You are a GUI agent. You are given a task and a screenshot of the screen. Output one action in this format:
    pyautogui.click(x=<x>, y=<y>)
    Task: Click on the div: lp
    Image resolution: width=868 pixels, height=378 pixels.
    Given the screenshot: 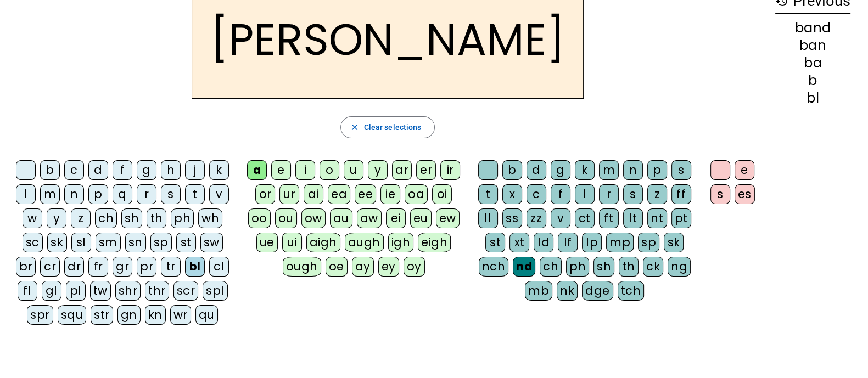 What is the action you would take?
    pyautogui.click(x=592, y=242)
    